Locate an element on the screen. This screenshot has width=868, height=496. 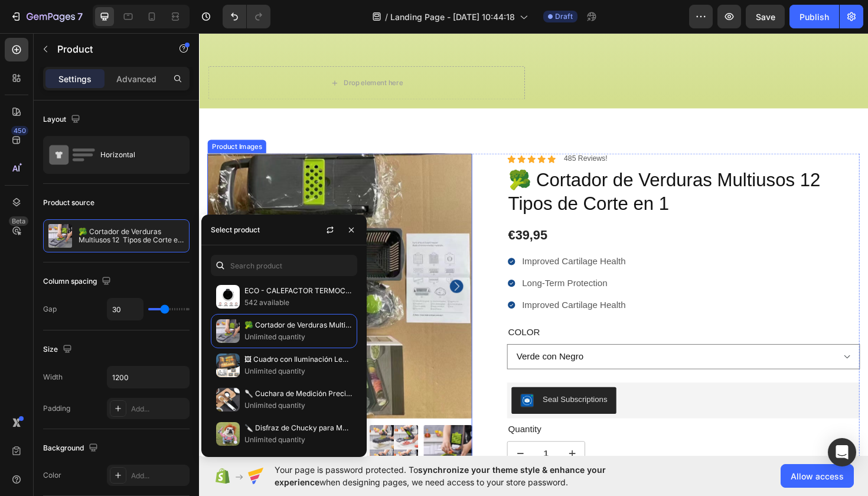
div: Quantity is located at coordinates (512, 421).